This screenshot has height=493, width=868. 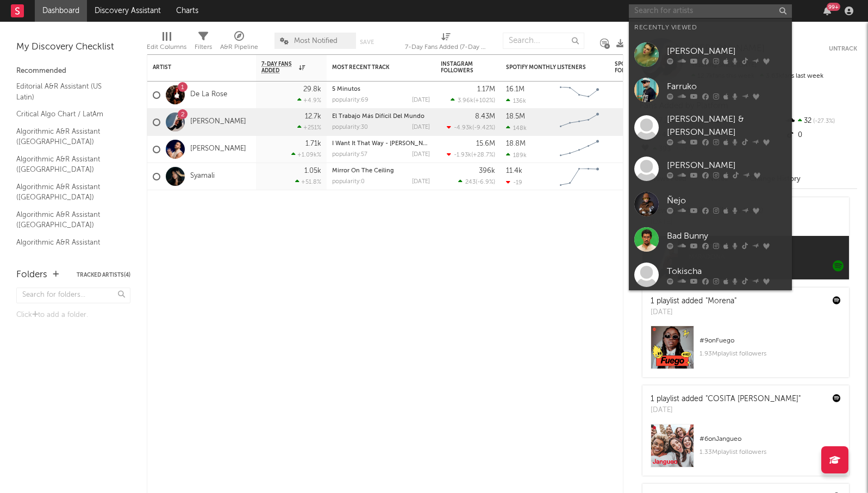 What do you see at coordinates (316, 41) in the screenshot?
I see `span: Most Notified` at bounding box center [316, 41].